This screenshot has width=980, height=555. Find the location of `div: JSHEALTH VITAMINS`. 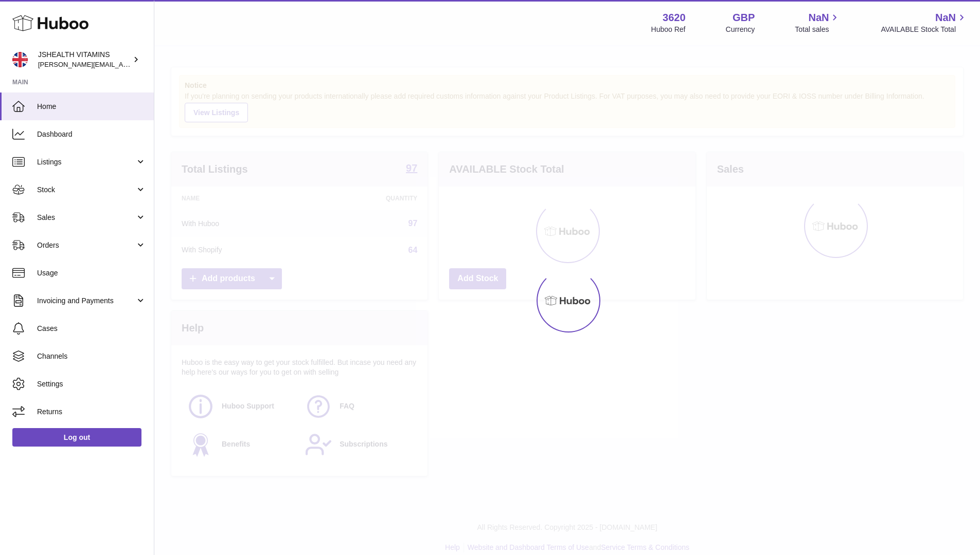

div: JSHEALTH VITAMINS is located at coordinates (84, 60).